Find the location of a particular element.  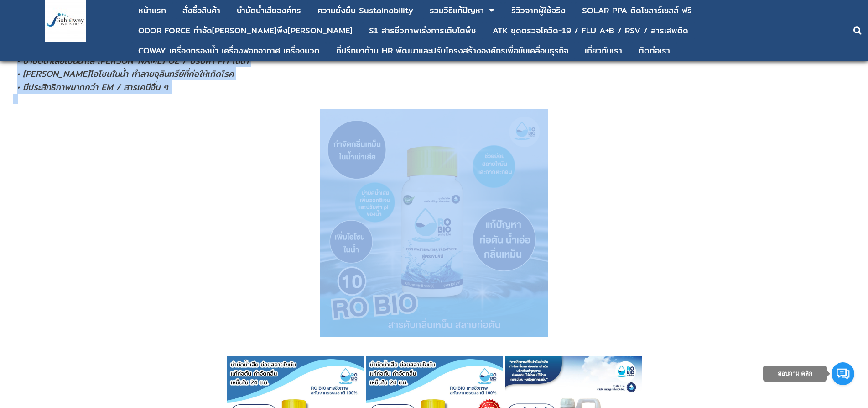

a: ติดต่อเรา is located at coordinates (654, 51).